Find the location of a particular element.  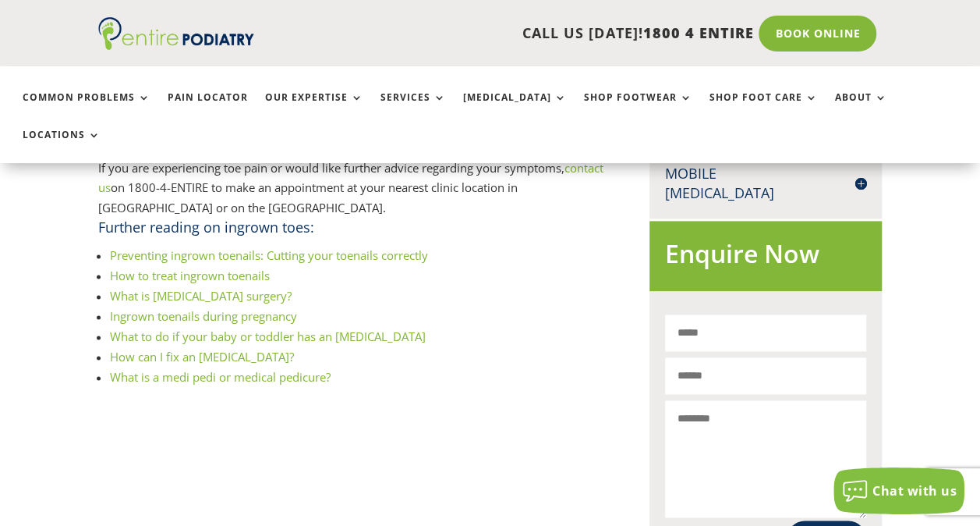

a: Pain Locator is located at coordinates (208, 108).